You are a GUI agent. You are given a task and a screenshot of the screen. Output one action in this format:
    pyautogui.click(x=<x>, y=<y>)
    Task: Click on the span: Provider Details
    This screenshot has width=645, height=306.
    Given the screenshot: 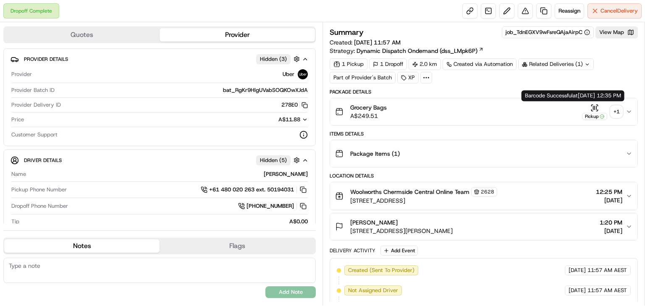 What is the action you would take?
    pyautogui.click(x=46, y=59)
    